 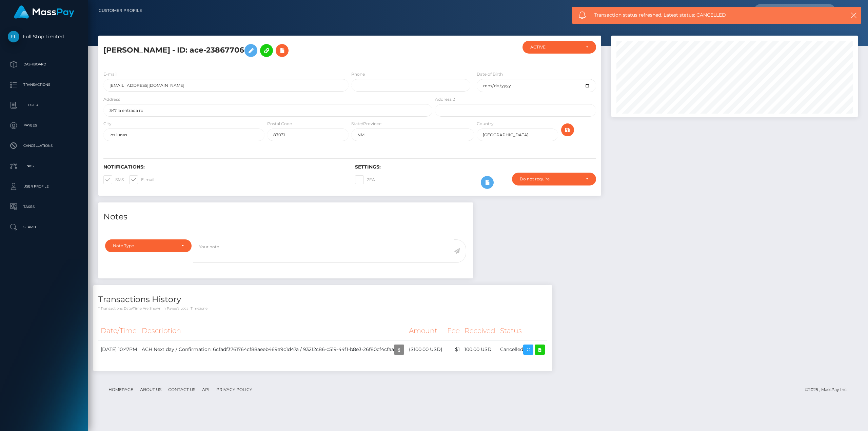 What do you see at coordinates (44, 125) in the screenshot?
I see `p: Payees` at bounding box center [44, 125].